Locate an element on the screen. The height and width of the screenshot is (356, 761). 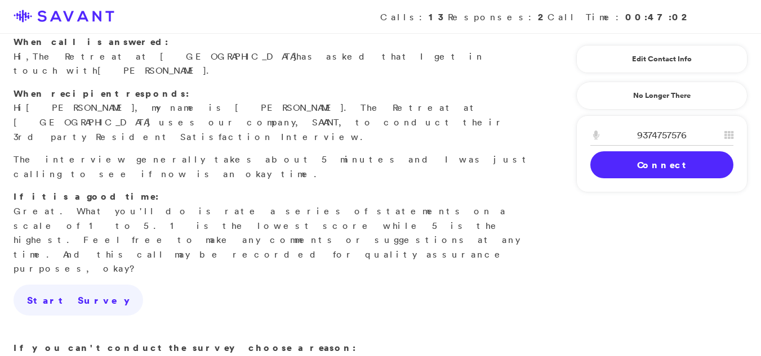
strong: If it is a good time: is located at coordinates (86, 196).